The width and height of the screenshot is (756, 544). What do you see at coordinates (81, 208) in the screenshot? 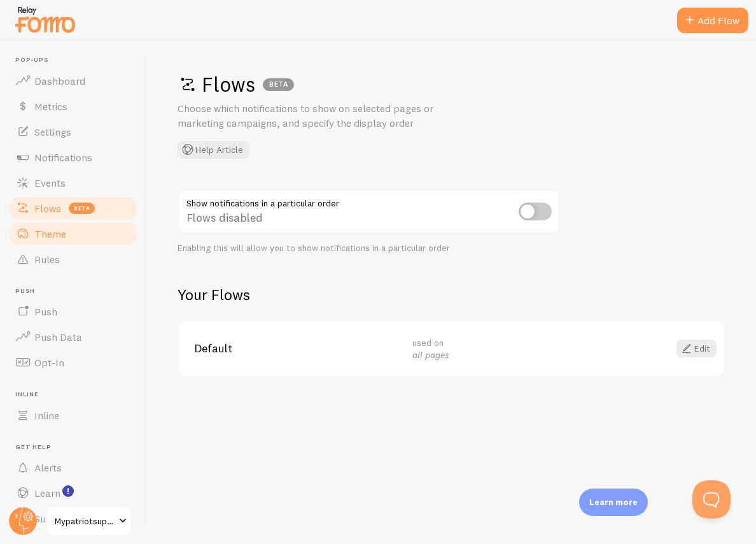
I see `span: beta` at bounding box center [81, 208].